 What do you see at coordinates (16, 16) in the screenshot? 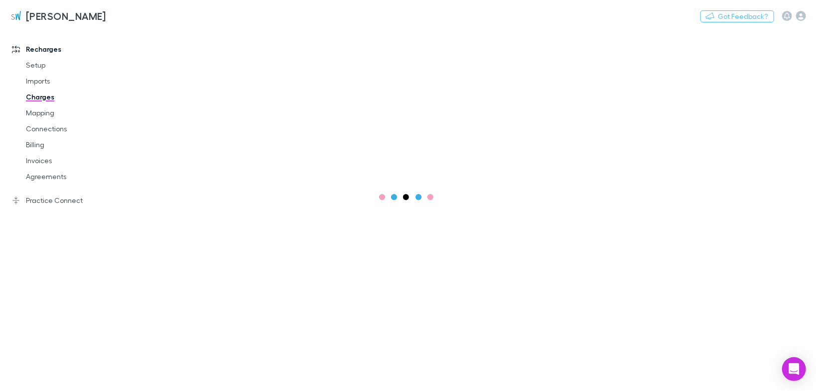
I see `img: Sinclair Wilson's Logo` at bounding box center [16, 16].